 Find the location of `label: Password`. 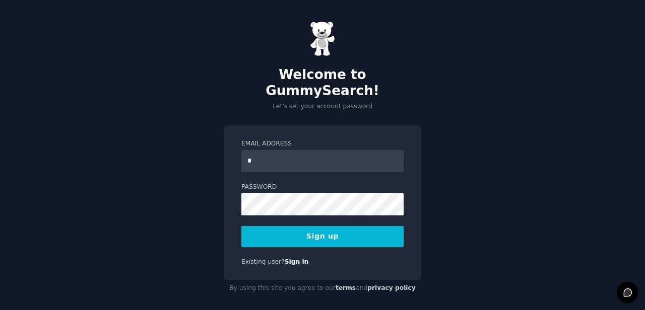

label: Password is located at coordinates (322, 187).